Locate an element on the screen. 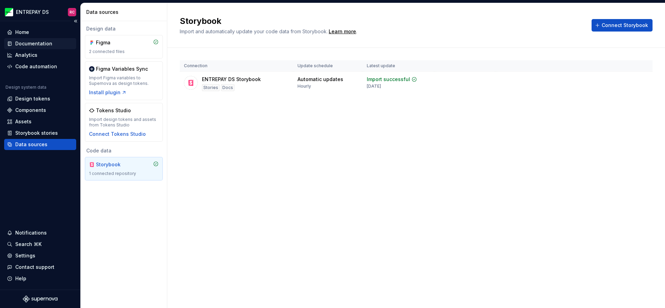 This screenshot has width=665, height=308. div: Storybook stories is located at coordinates (36, 133).